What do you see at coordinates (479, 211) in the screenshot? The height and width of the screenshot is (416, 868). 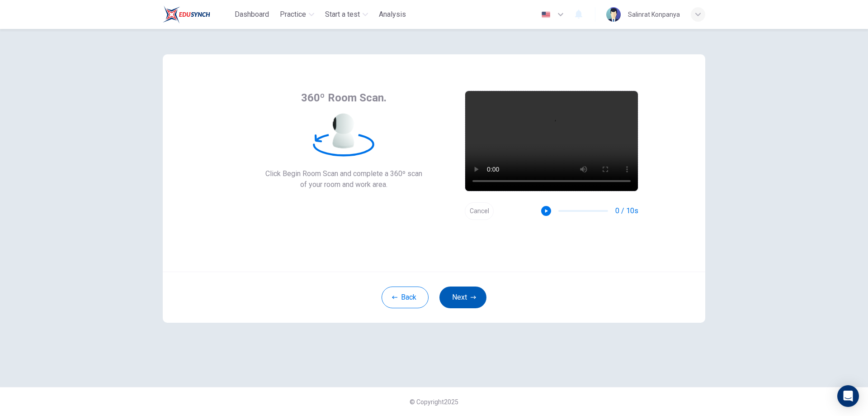 I see `button: Cancel` at bounding box center [479, 211].